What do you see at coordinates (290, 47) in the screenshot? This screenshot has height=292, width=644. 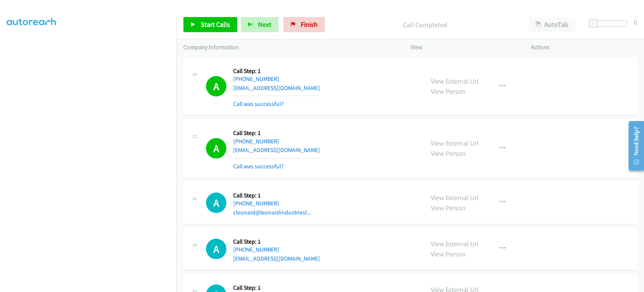 I see `p: Company Information` at bounding box center [290, 47].